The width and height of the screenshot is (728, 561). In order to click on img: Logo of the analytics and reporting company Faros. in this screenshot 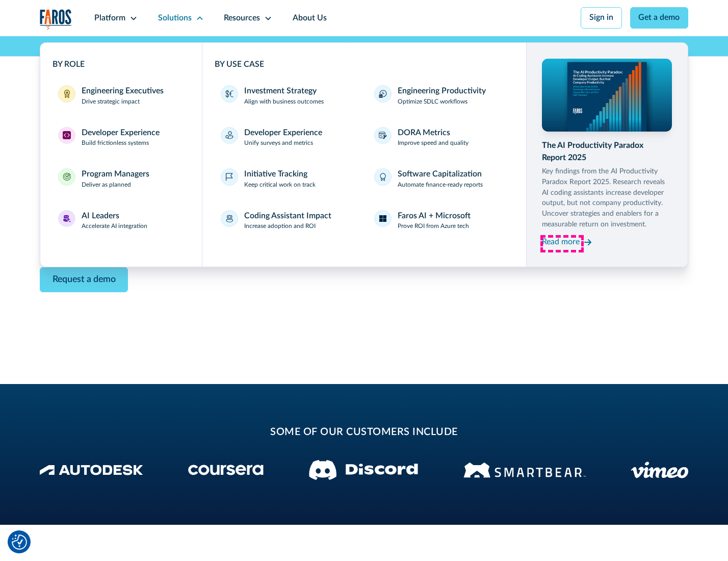, I will do `click(56, 20)`.